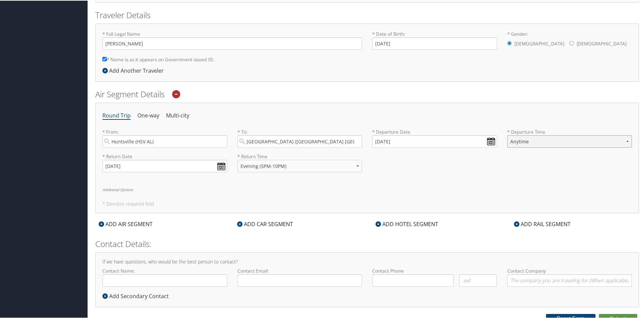  I want to click on label: * Full Legal Name, so click(232, 39).